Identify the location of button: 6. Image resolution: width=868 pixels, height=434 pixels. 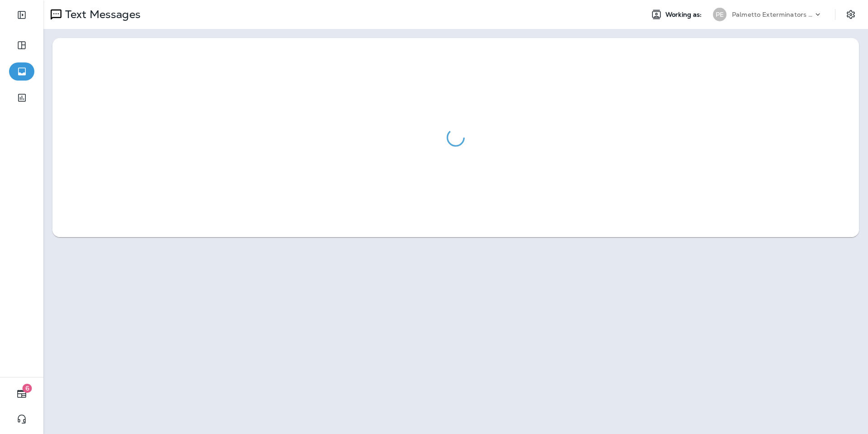
(22, 394).